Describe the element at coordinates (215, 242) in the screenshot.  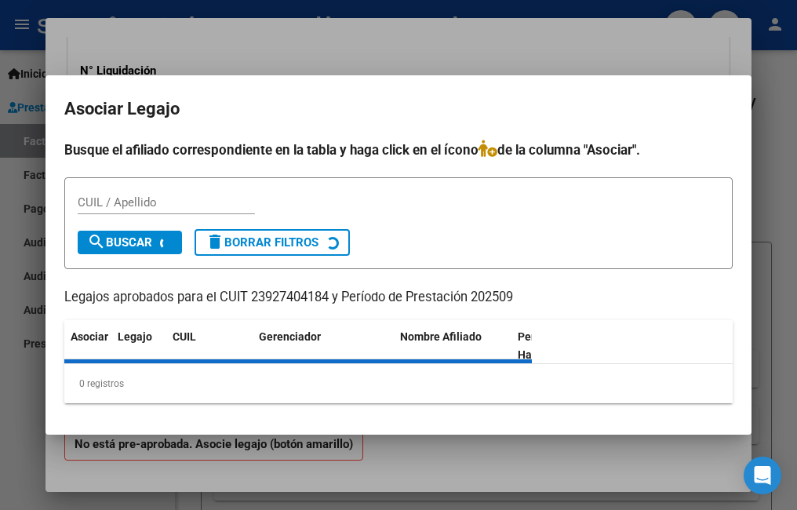
I see `mat-icon: delete` at that location.